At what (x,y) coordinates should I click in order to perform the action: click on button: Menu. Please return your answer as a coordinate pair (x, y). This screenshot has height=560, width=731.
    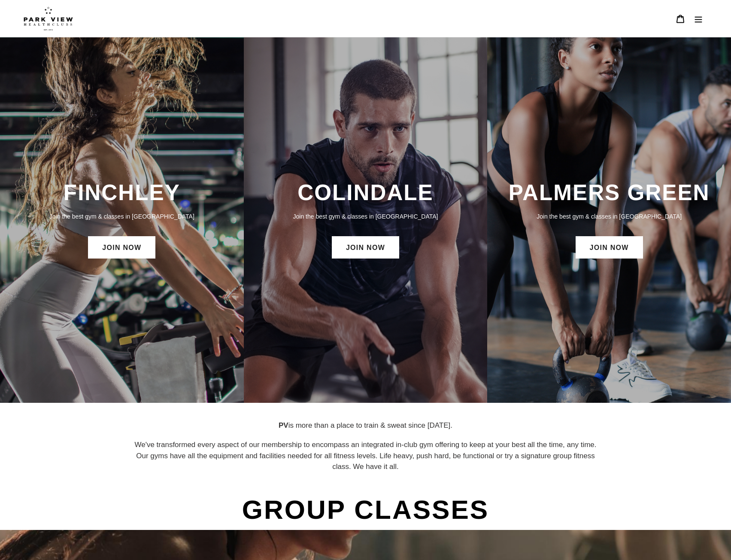
    Looking at the image, I should click on (698, 19).